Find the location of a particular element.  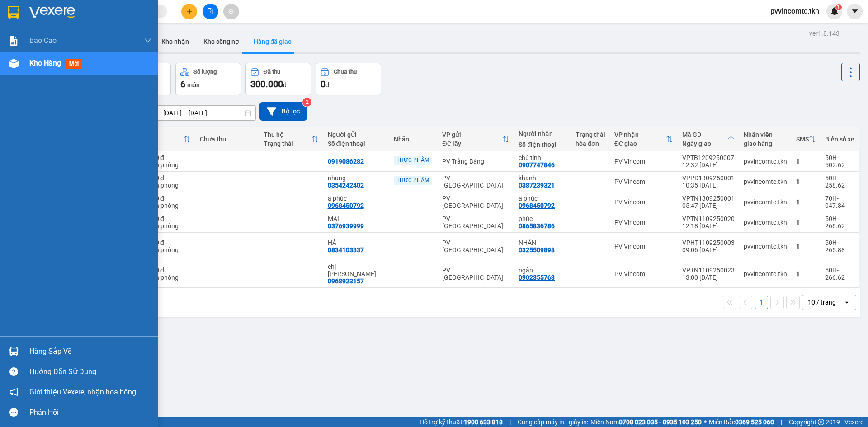

div: HTTT is located at coordinates (161, 144).